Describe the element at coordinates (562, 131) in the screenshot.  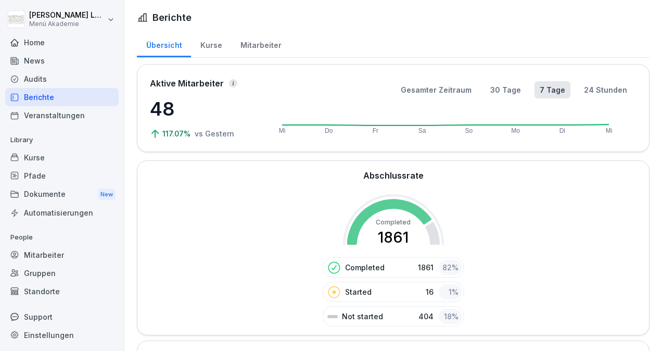
I see `text: Di` at that location.